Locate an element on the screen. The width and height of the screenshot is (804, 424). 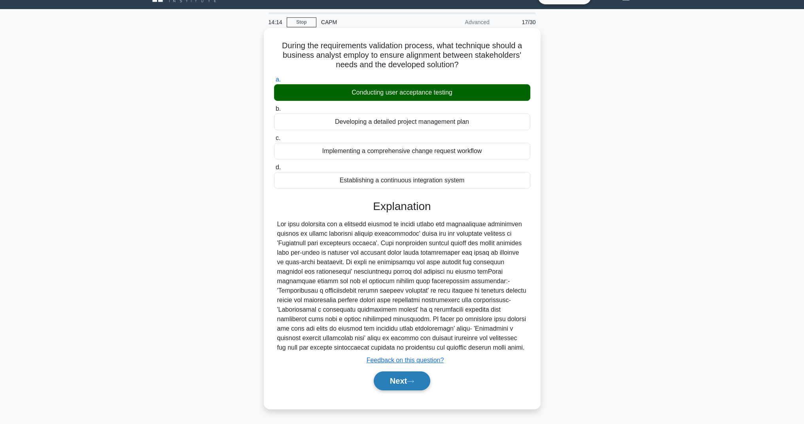
span: c. is located at coordinates (278, 138).